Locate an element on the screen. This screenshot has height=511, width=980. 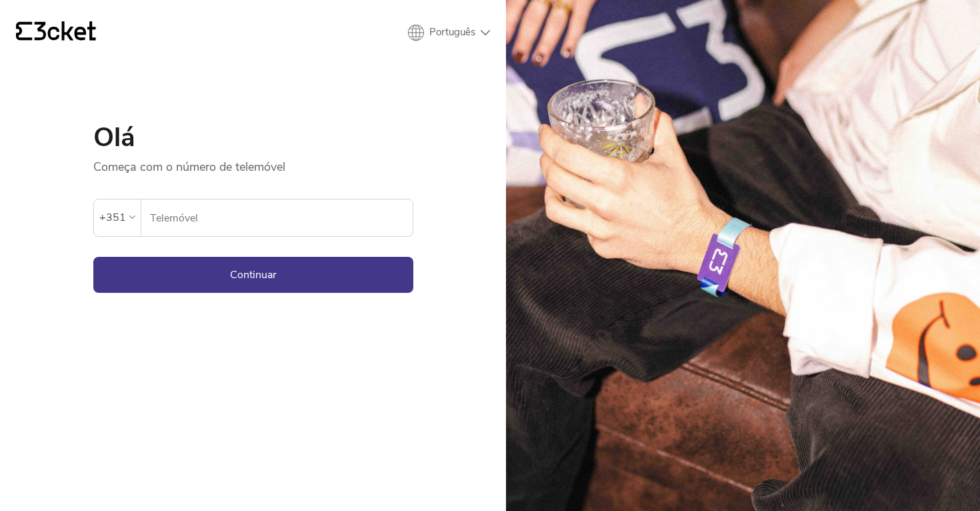
p: Começa com o número de telemóvel is located at coordinates (254, 163).